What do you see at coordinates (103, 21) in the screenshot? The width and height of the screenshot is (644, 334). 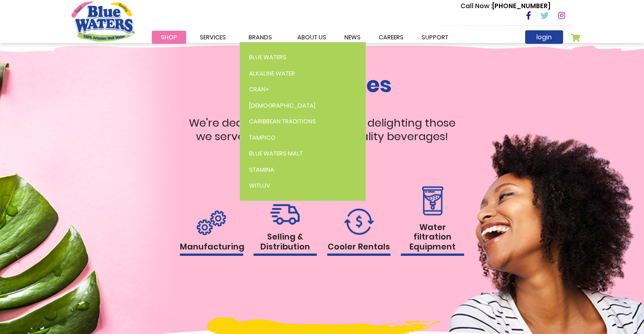 I see `a: store logo` at bounding box center [103, 21].